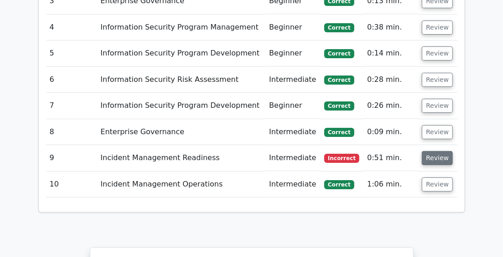  Describe the element at coordinates (72, 53) in the screenshot. I see `td: 5` at that location.